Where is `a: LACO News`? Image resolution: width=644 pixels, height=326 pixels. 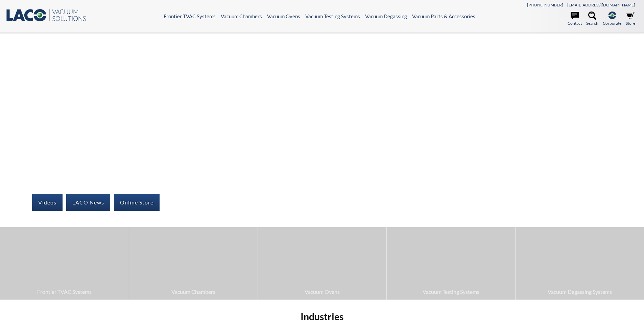
a: LACO News is located at coordinates (88, 202).